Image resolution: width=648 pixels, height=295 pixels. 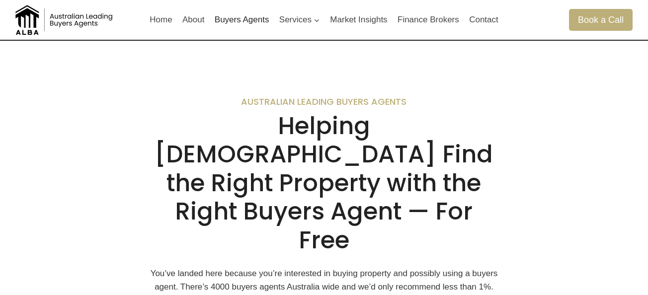 What do you see at coordinates (193, 20) in the screenshot?
I see `a: About` at bounding box center [193, 20].